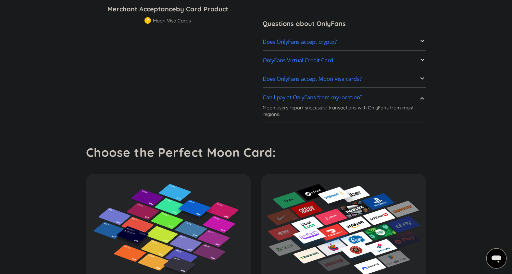 This screenshot has width=512, height=274. Describe the element at coordinates (344, 79) in the screenshot. I see `a: Does OnlyFans accept Moon Visa cards?` at that location.